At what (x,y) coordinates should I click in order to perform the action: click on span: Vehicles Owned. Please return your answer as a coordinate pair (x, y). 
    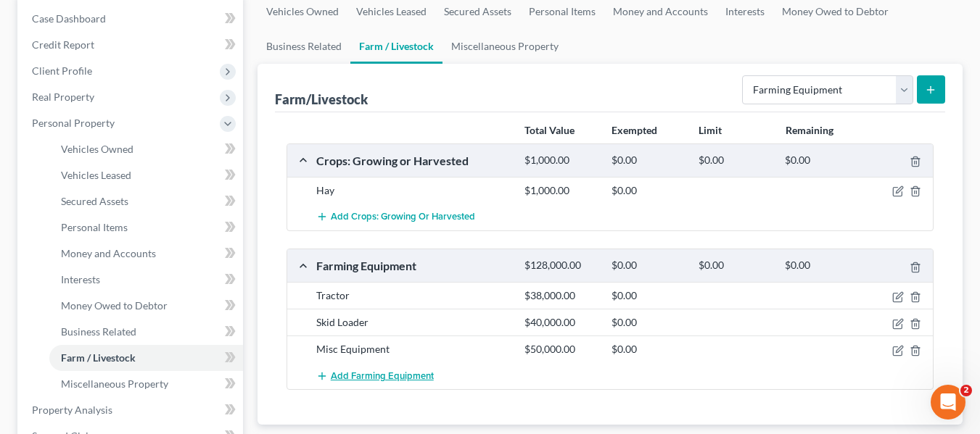
    Looking at the image, I should click on (97, 149).